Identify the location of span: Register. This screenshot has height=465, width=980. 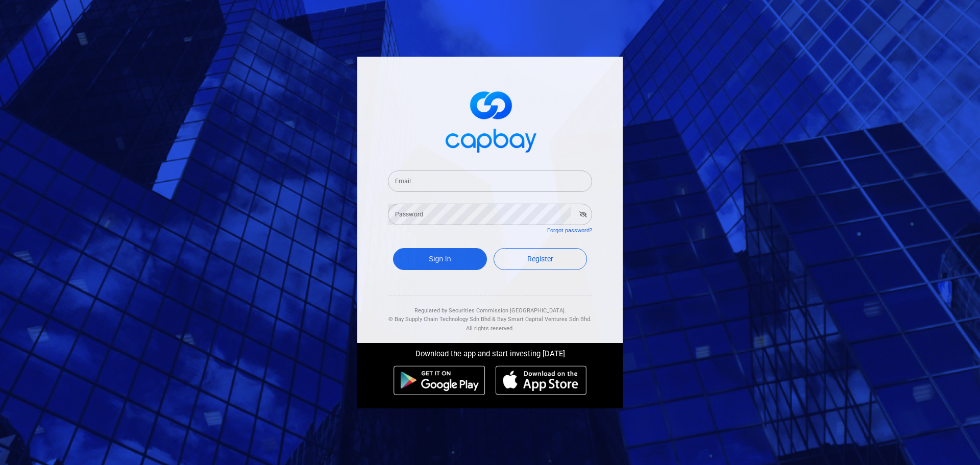
(540, 259).